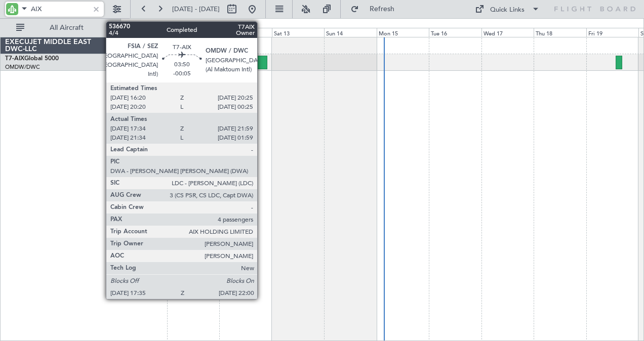 This screenshot has height=341, width=644. What do you see at coordinates (507, 9) in the screenshot?
I see `button: Quick Links` at bounding box center [507, 9].